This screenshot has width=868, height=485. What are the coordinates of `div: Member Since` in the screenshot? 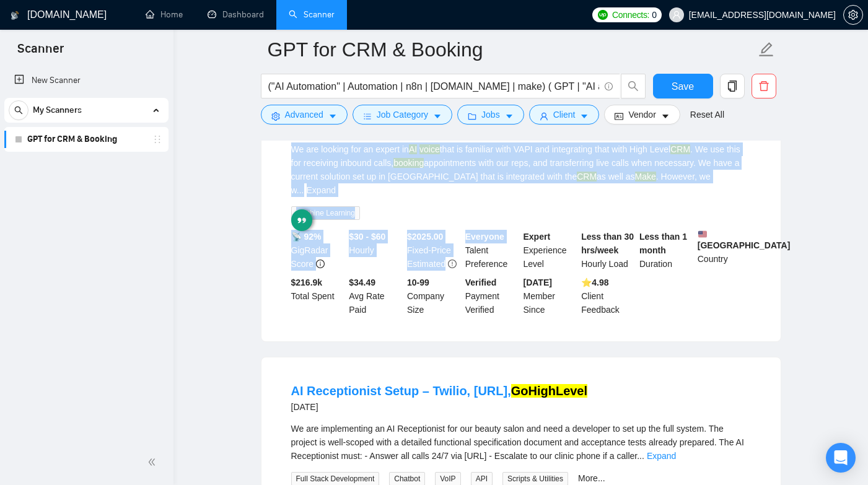 It's located at (550, 296).